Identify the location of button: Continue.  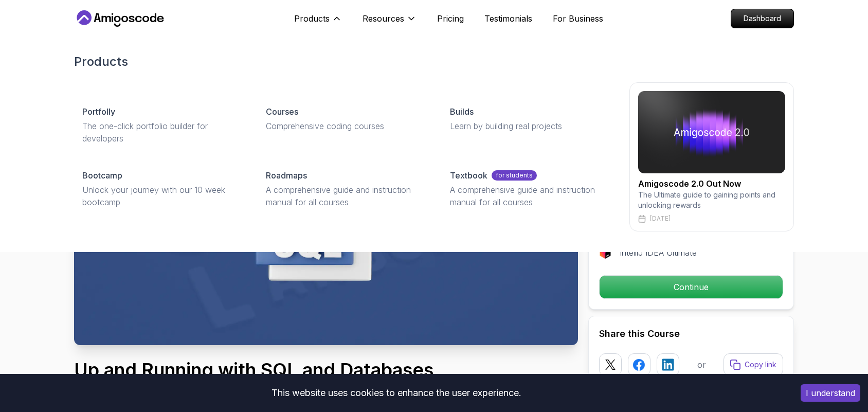
(691, 287).